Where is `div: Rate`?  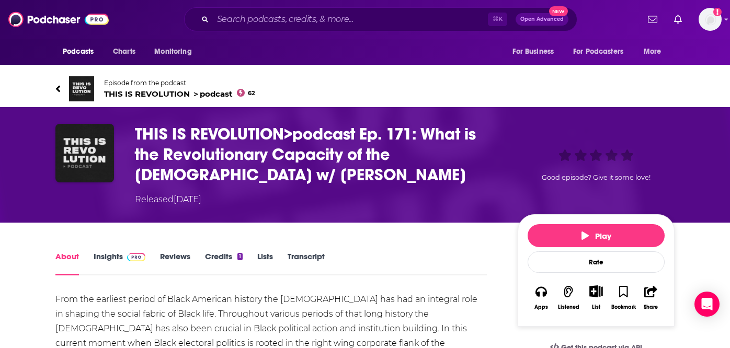
div: Rate is located at coordinates (596, 262).